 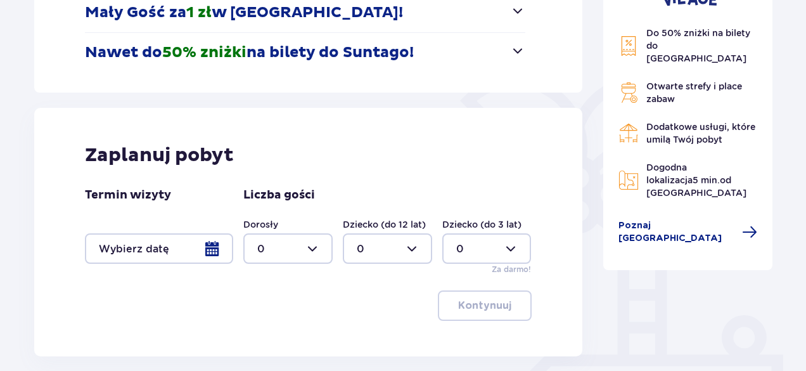 I want to click on label: Dorosły, so click(x=260, y=224).